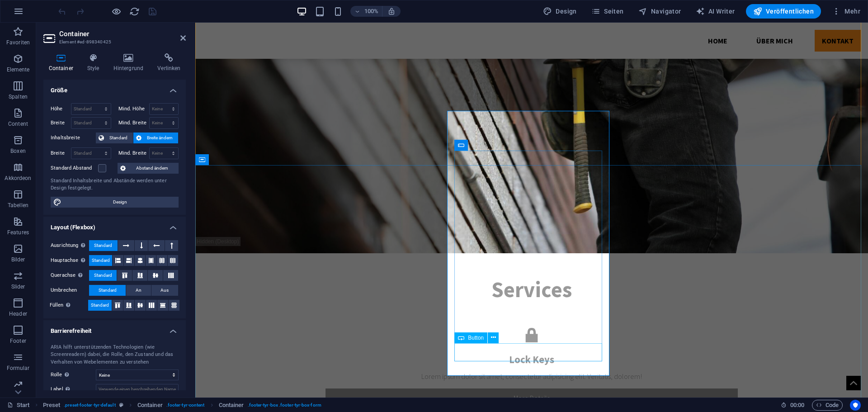 The image size is (868, 412). What do you see at coordinates (846, 11) in the screenshot?
I see `span: Mehr` at bounding box center [846, 11].